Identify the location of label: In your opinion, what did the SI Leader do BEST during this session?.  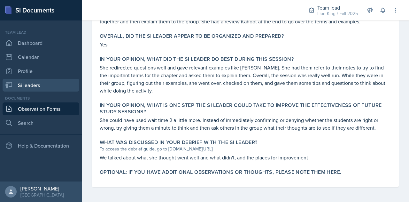
(197, 59).